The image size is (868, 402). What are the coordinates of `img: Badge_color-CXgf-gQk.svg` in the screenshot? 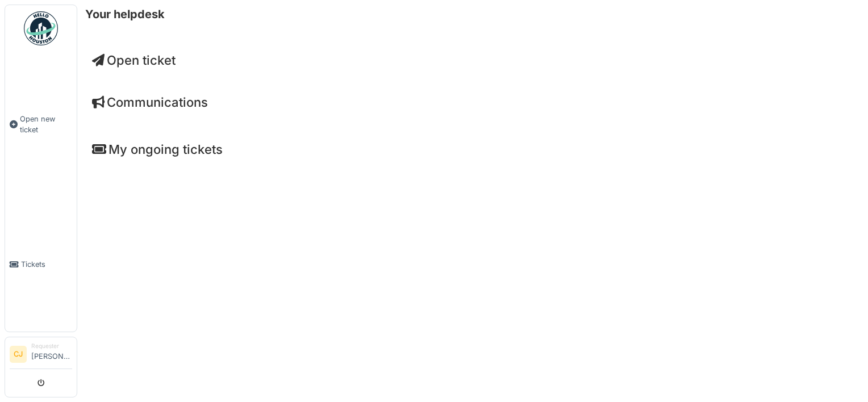 It's located at (41, 28).